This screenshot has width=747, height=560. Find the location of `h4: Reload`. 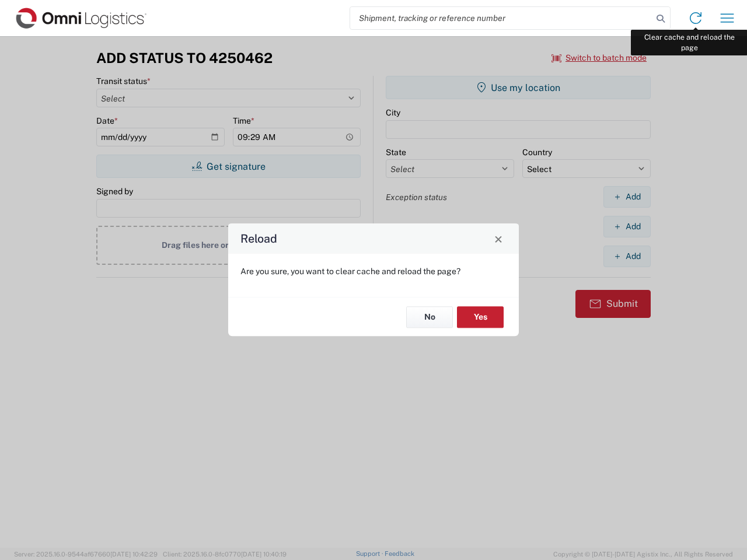

h4: Reload is located at coordinates (258, 239).